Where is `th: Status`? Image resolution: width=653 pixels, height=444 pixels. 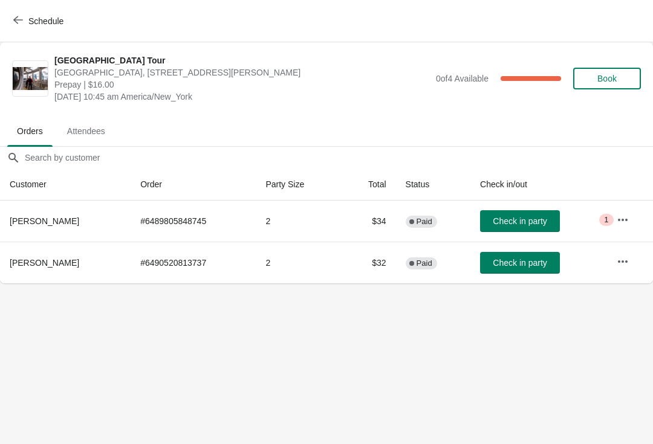
th: Status is located at coordinates (433, 184).